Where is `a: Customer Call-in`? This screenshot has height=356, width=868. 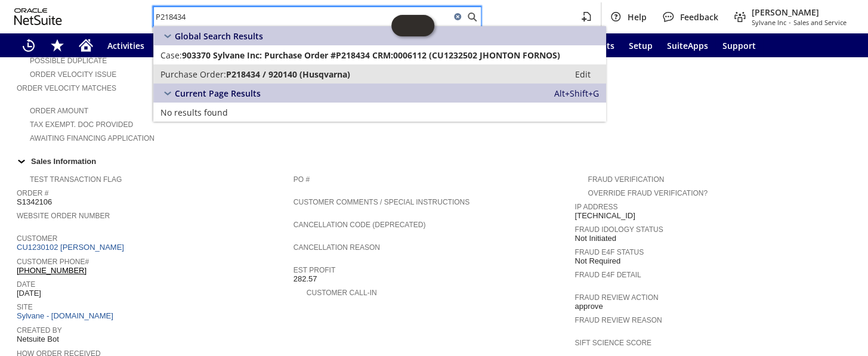 a: Customer Call-in is located at coordinates (342, 293).